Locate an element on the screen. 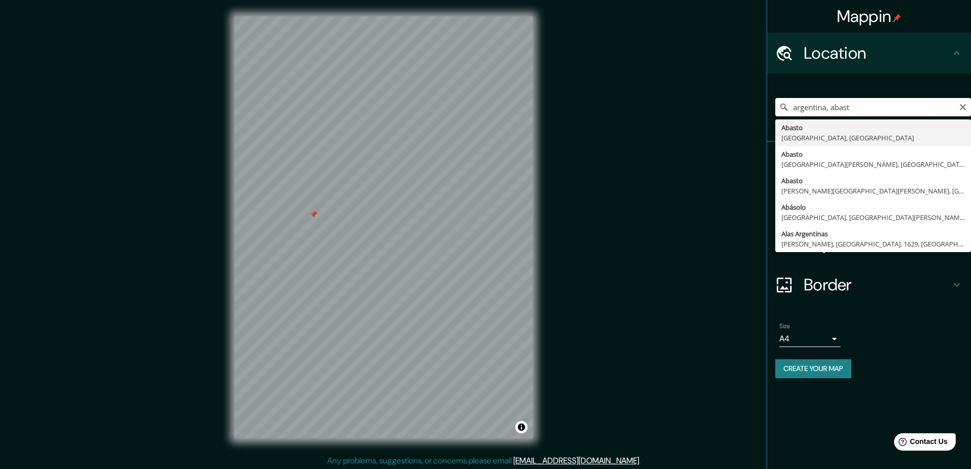 This screenshot has height=469, width=971. div: Location is located at coordinates (869, 53).